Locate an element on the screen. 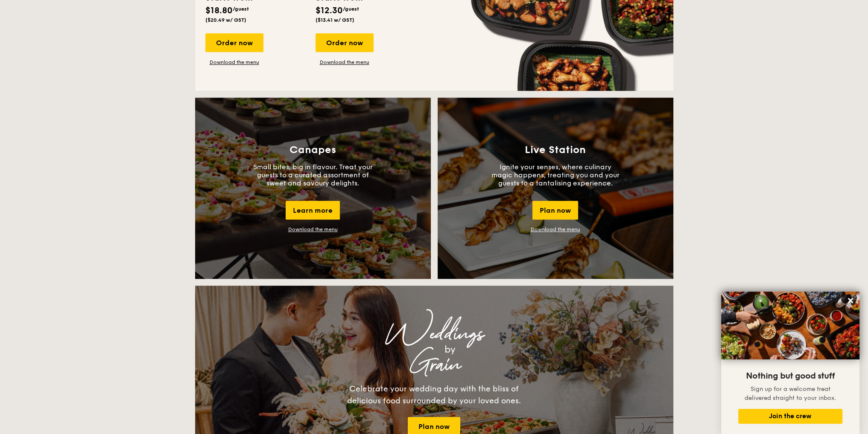 Image resolution: width=868 pixels, height=434 pixels. div: by is located at coordinates (450, 349).